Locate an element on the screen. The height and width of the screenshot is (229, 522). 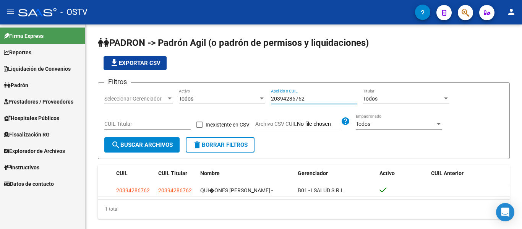
span: Explorador de Archivos is located at coordinates (34, 151).